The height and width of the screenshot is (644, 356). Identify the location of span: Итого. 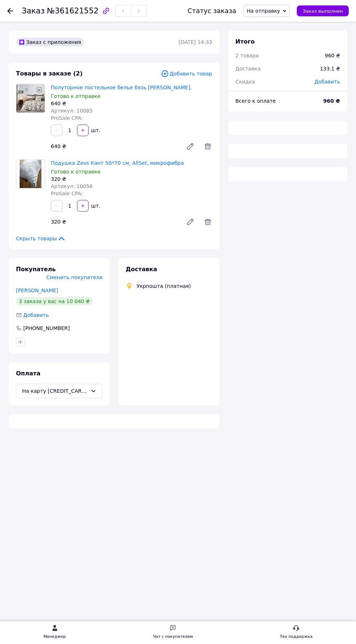
(245, 42).